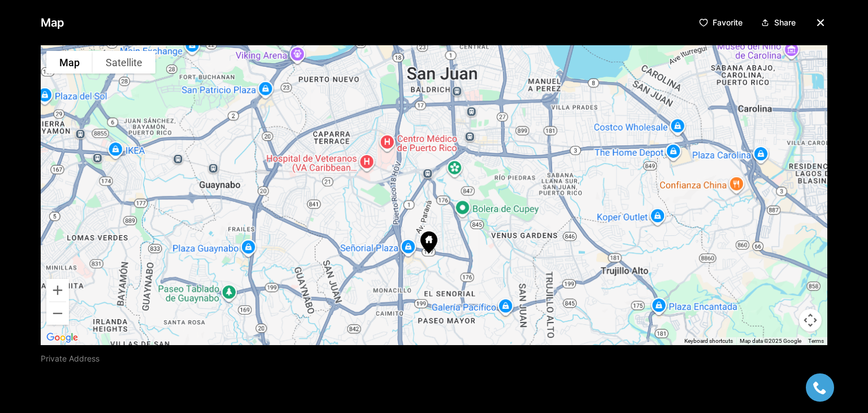  What do you see at coordinates (810, 320) in the screenshot?
I see `button: Map camera controls` at bounding box center [810, 320].